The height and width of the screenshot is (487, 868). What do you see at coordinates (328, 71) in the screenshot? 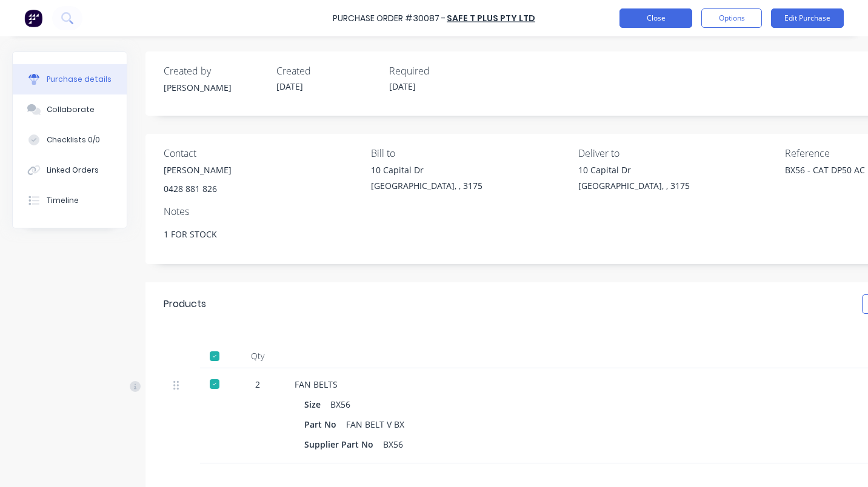
I see `div: Created` at bounding box center [328, 71].